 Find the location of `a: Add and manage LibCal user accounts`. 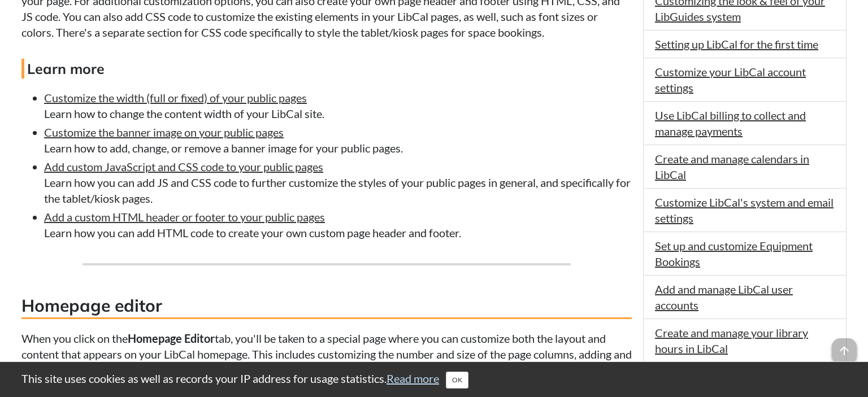

a: Add and manage LibCal user accounts is located at coordinates (724, 297).